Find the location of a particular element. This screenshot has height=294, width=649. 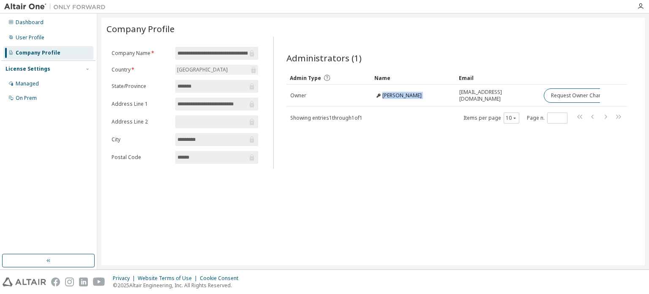

img: youtube.svg is located at coordinates (99, 281).